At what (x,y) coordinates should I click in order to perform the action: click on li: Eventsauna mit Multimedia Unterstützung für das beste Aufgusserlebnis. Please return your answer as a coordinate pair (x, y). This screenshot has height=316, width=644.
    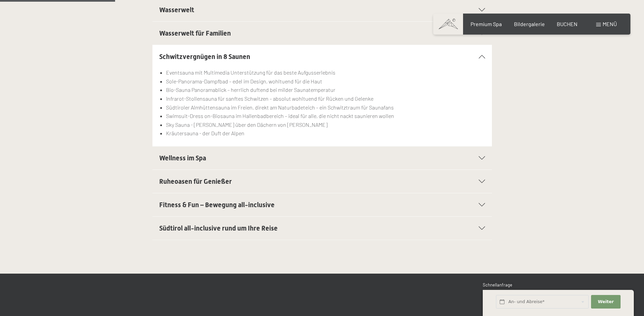
    Looking at the image, I should click on (325, 73).